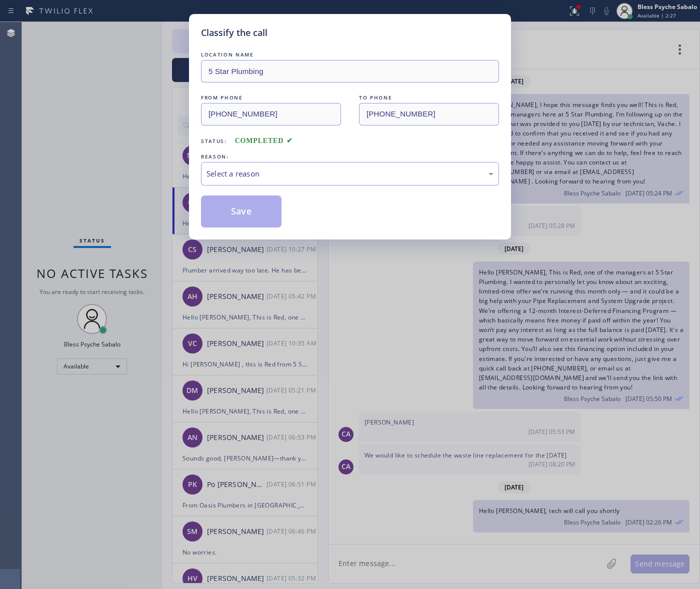 The width and height of the screenshot is (700, 589). I want to click on button: Save, so click(241, 212).